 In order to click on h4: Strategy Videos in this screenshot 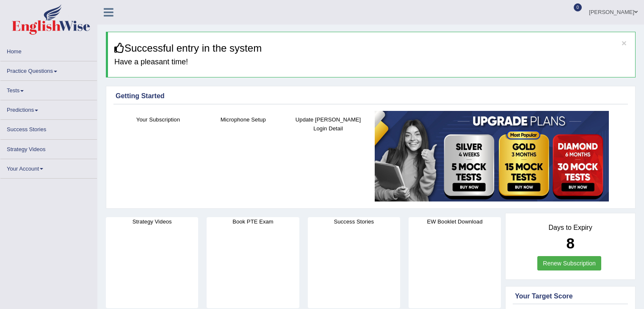, I will do `click(152, 222)`.